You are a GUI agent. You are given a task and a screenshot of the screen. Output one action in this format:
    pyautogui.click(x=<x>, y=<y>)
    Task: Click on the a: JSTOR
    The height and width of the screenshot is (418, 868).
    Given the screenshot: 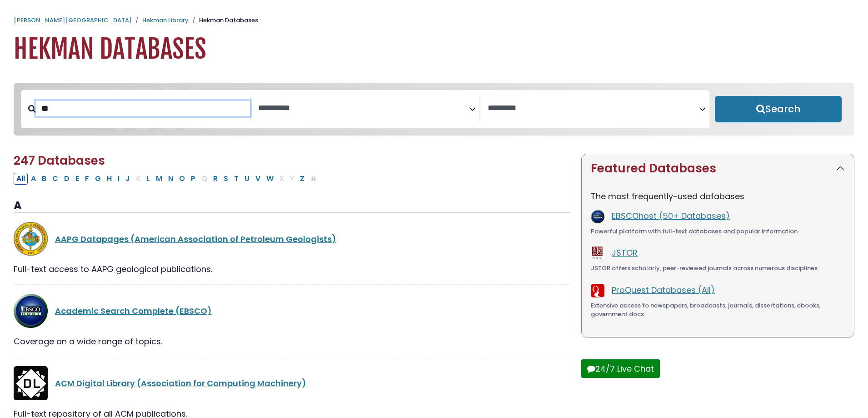 What is the action you would take?
    pyautogui.click(x=624, y=252)
    